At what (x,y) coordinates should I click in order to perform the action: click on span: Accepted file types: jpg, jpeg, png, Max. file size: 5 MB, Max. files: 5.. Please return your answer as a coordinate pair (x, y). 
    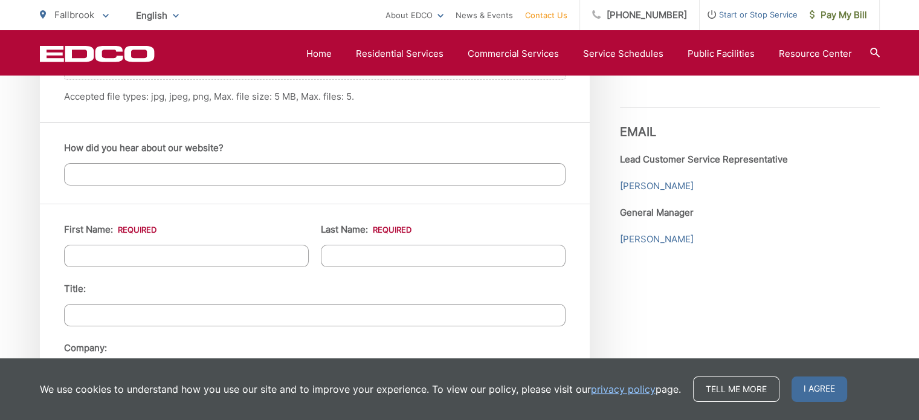
    Looking at the image, I should click on (209, 96).